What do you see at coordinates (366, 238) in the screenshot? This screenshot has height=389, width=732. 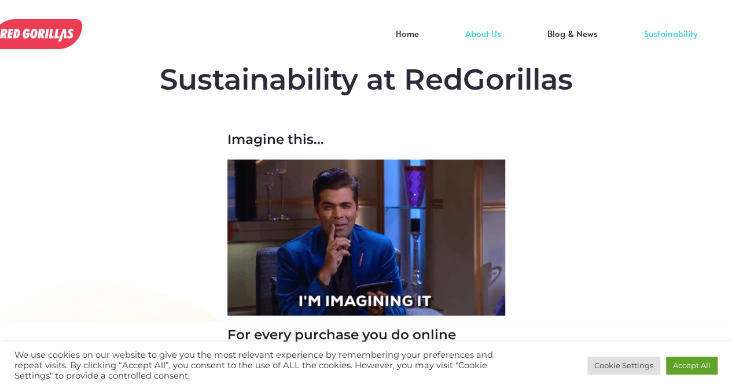 I see `img: We care about Sustainability` at bounding box center [366, 238].